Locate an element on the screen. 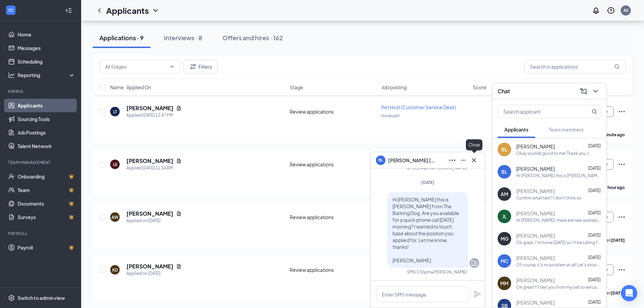  input: Search in applications is located at coordinates (575, 67).